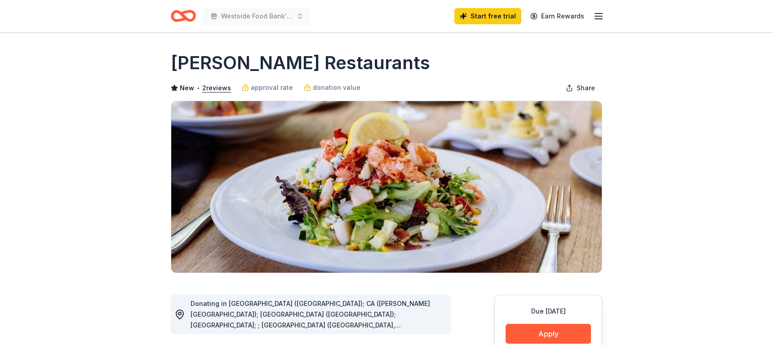  I want to click on button: Westside Food Bank's 35th Annual Hunger Walk, so click(257, 16).